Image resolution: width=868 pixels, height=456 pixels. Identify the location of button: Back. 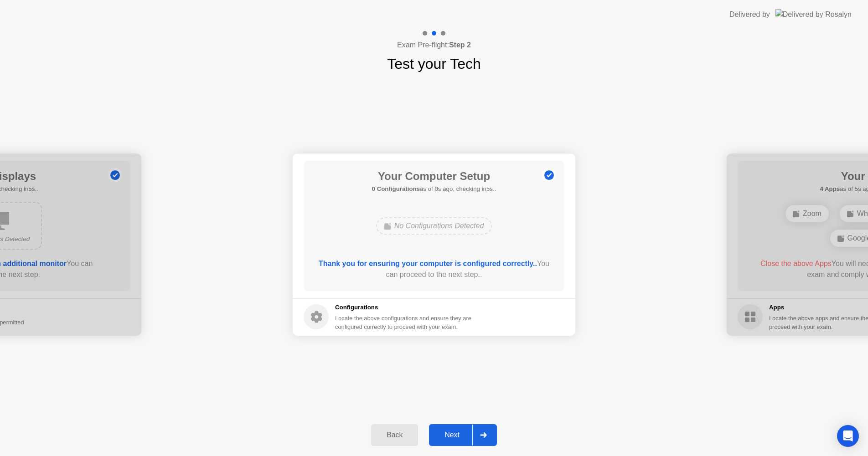
(395, 436).